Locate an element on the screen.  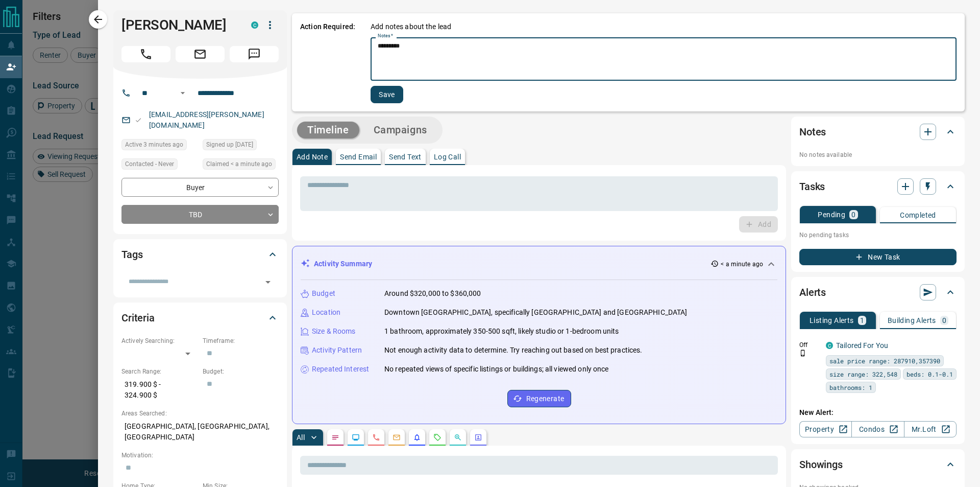
svg: Requests is located at coordinates (438, 437).